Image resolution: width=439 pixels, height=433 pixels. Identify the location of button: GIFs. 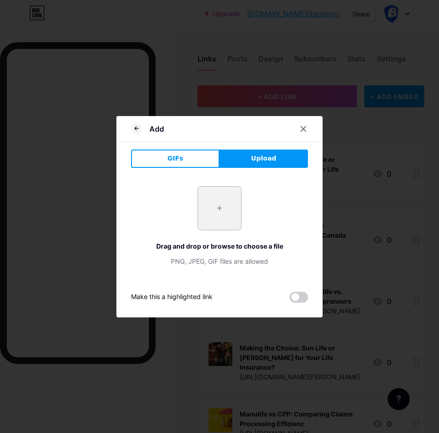
(175, 159).